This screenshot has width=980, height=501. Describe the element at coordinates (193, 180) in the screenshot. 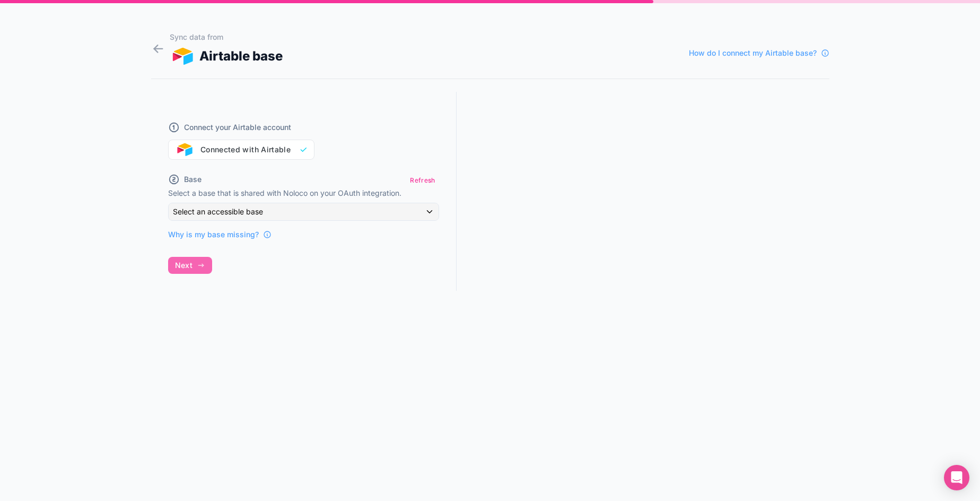

I see `span: Base` at that location.